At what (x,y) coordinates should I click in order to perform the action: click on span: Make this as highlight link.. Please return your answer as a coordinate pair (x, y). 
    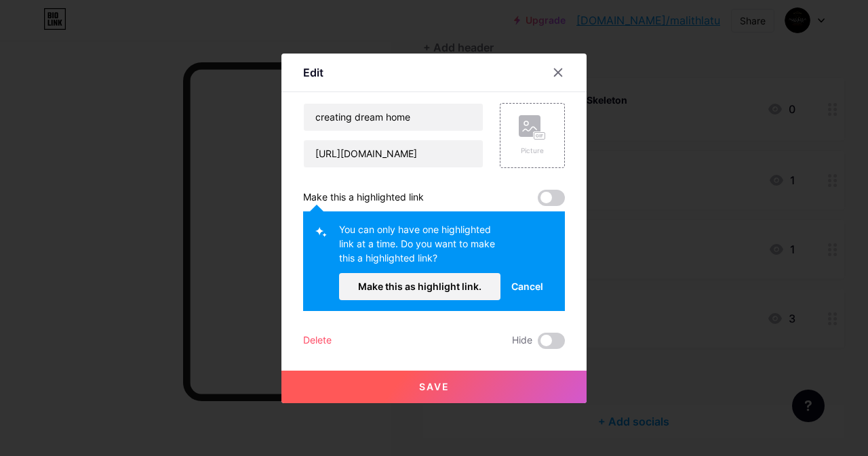
    Looking at the image, I should click on (420, 286).